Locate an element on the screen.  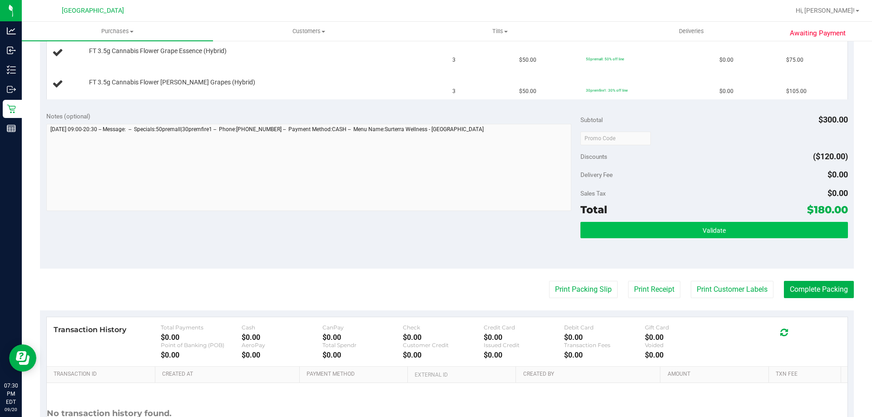
div: Credit Card is located at coordinates (524, 327).